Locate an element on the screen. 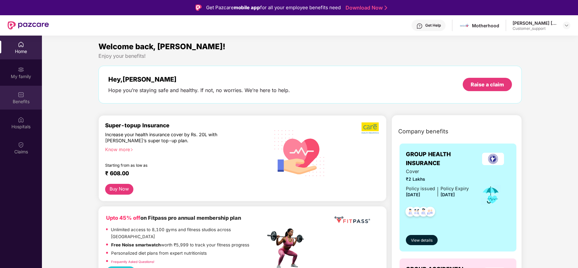  img: motherhood%20_%20logo.png is located at coordinates (464, 25).